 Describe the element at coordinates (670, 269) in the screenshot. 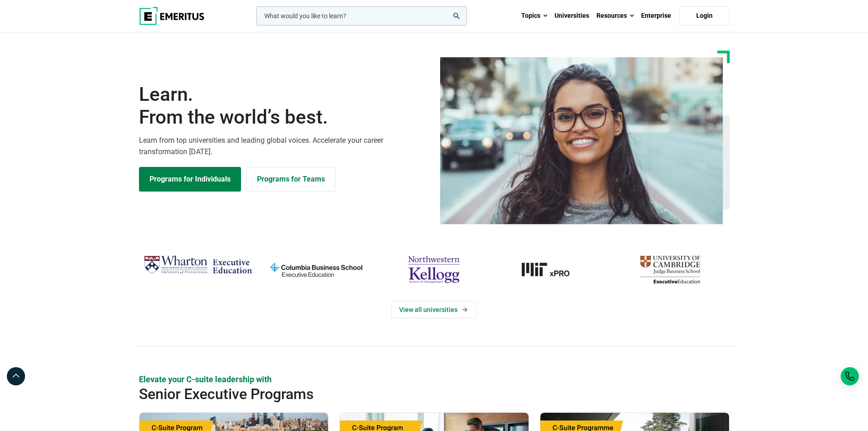

I see `img: cambridge-judge-business-school` at that location.